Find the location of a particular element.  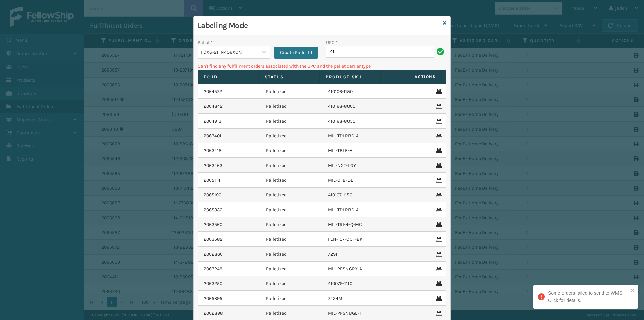

a: 2062898 is located at coordinates (213, 313).